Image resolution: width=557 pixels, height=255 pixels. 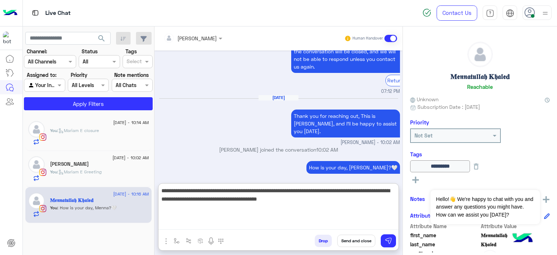 What do you see at coordinates (200, 241) in the screenshot?
I see `img: create order` at bounding box center [200, 241].